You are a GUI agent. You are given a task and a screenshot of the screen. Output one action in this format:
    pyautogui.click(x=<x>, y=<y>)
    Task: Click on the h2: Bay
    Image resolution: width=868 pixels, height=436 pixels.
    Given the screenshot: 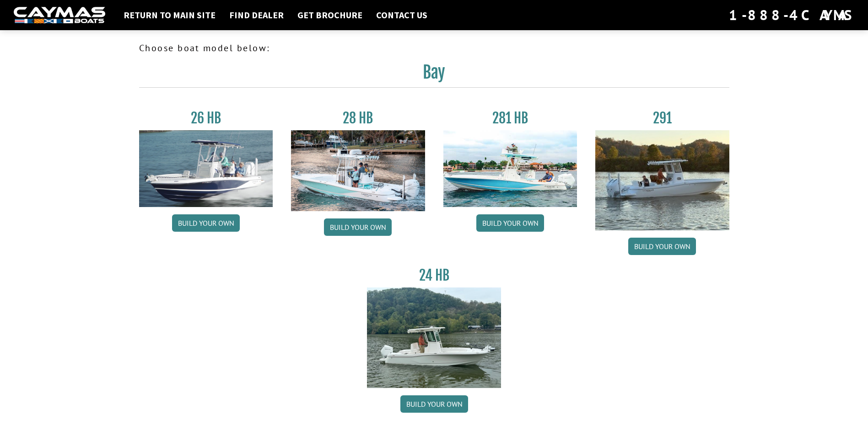 What is the action you would take?
    pyautogui.click(x=434, y=75)
    